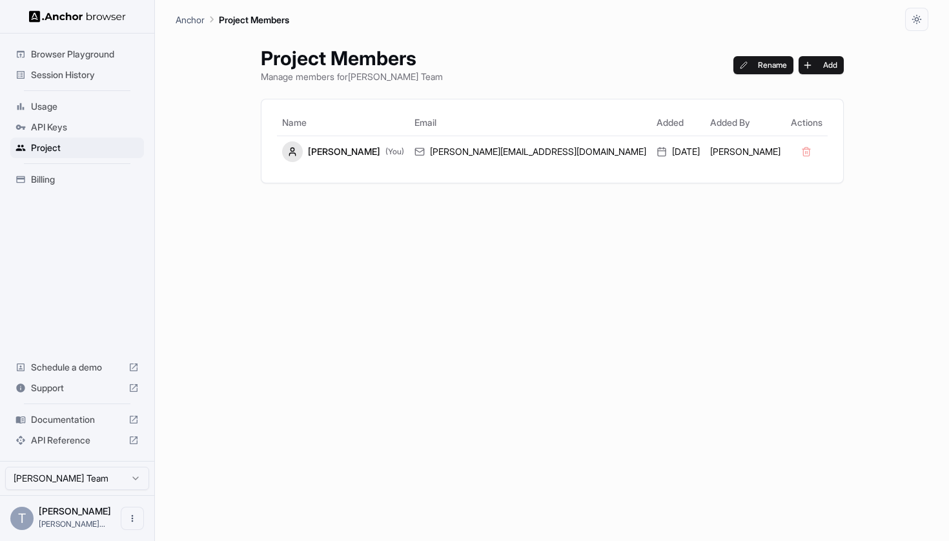 This screenshot has width=949, height=541. What do you see at coordinates (254, 19) in the screenshot?
I see `p: Project Members` at bounding box center [254, 19].